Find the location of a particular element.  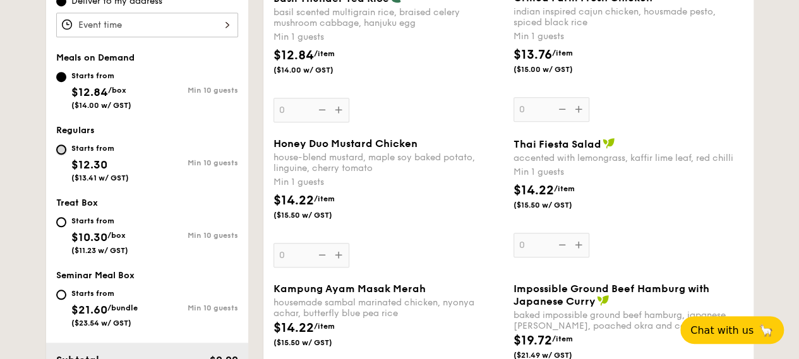

div: house-blend mustard, maple soy baked potato, linguine, cherry tomato is located at coordinates (388, 163).